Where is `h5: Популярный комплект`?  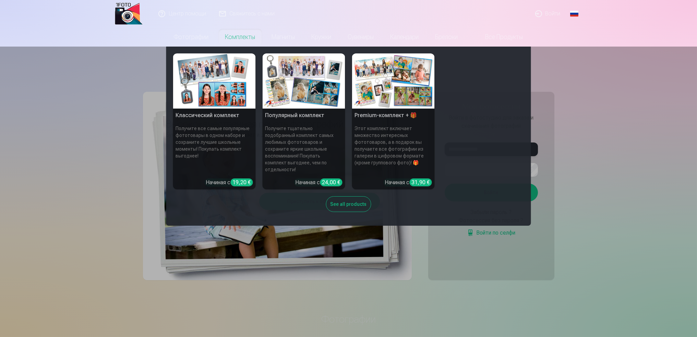 h5: Популярный комплект is located at coordinates (304, 116).